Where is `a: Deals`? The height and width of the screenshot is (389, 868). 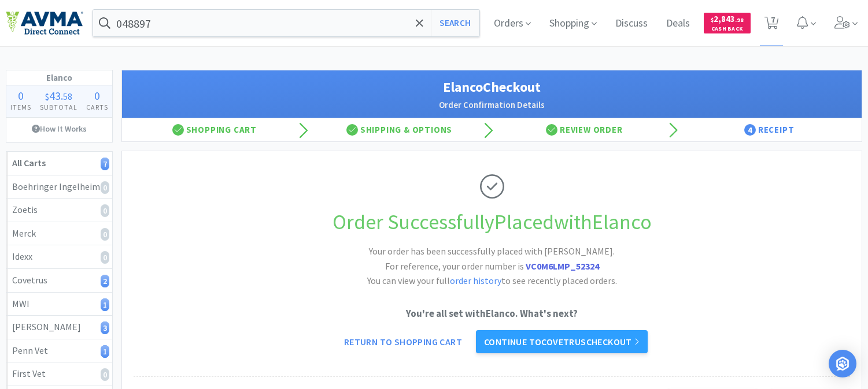 a: Deals is located at coordinates (678, 24).